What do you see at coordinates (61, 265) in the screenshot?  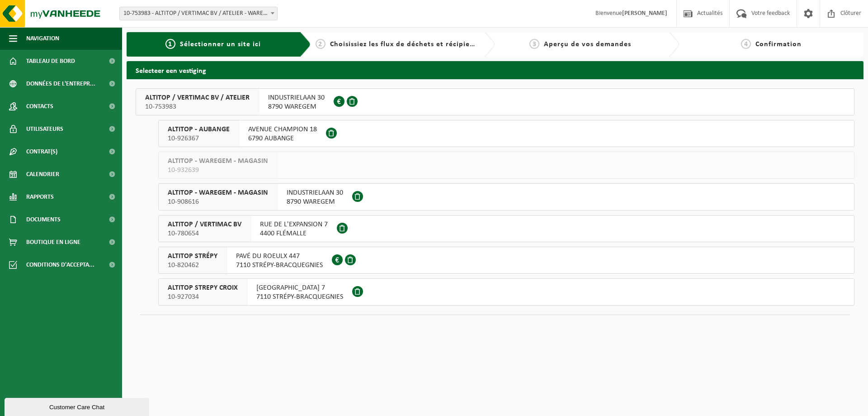 I see `span: Conditions d'accepta...` at bounding box center [61, 265].